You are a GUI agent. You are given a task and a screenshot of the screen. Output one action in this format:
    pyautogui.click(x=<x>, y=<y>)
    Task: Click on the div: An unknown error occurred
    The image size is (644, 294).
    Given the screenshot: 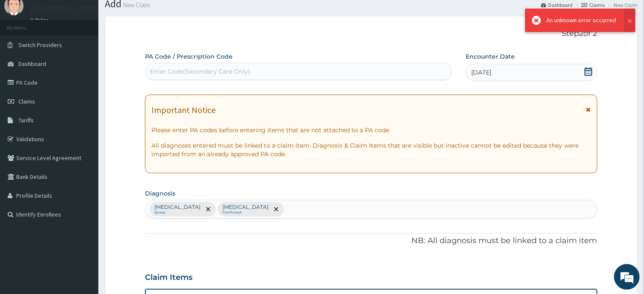 What is the action you would take?
    pyautogui.click(x=581, y=20)
    